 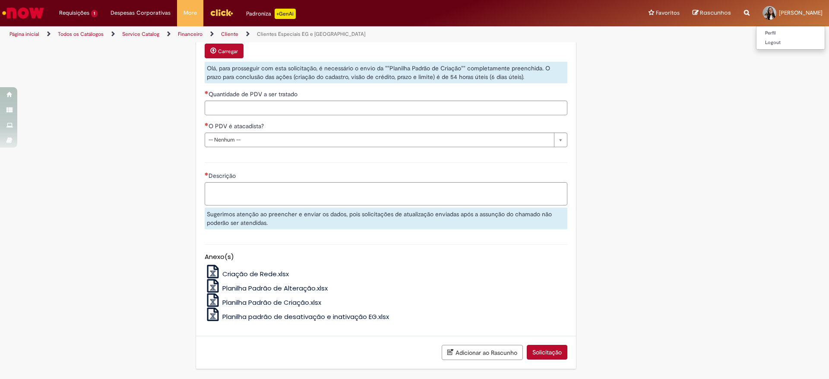 What do you see at coordinates (94, 13) in the screenshot?
I see `span: 1` at bounding box center [94, 13].